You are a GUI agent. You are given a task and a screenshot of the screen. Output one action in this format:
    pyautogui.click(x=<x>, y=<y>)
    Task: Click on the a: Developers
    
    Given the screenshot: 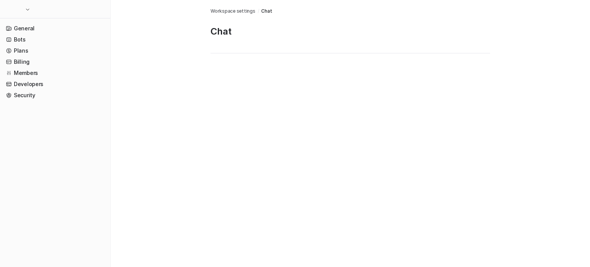 What is the action you would take?
    pyautogui.click(x=55, y=84)
    